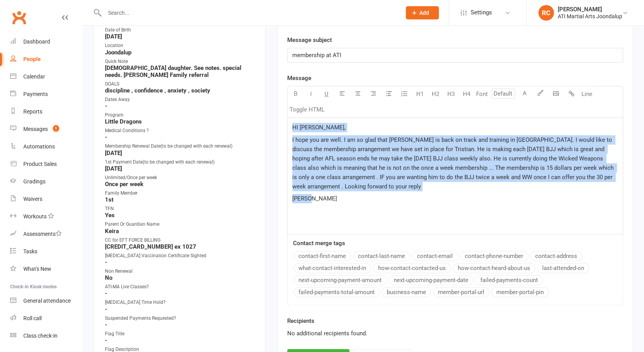 Image resolution: width=644 pixels, height=352 pixels. I want to click on input: Default, so click(503, 94).